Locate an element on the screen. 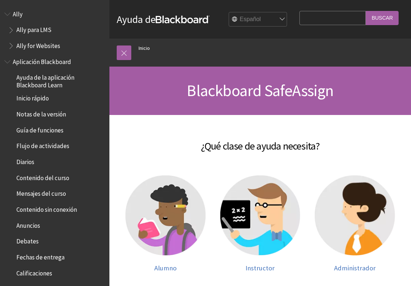 This screenshot has width=411, height=286. span: Ally is located at coordinates (17, 13).